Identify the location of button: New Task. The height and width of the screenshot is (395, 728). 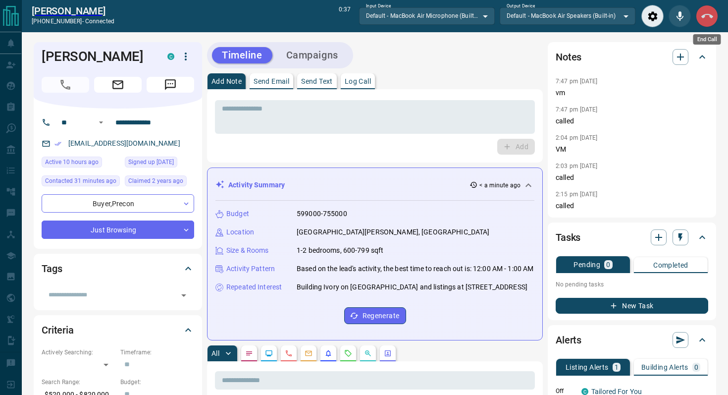
(632, 306).